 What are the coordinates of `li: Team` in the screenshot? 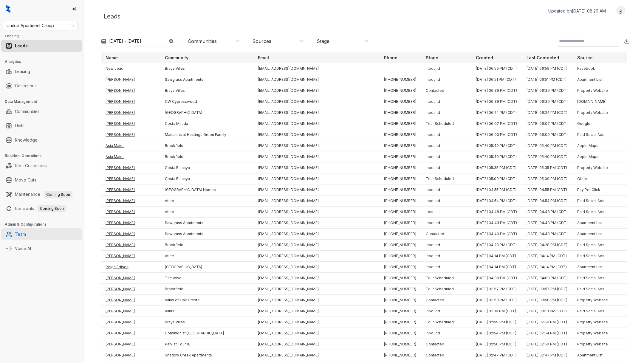 It's located at (41, 234).